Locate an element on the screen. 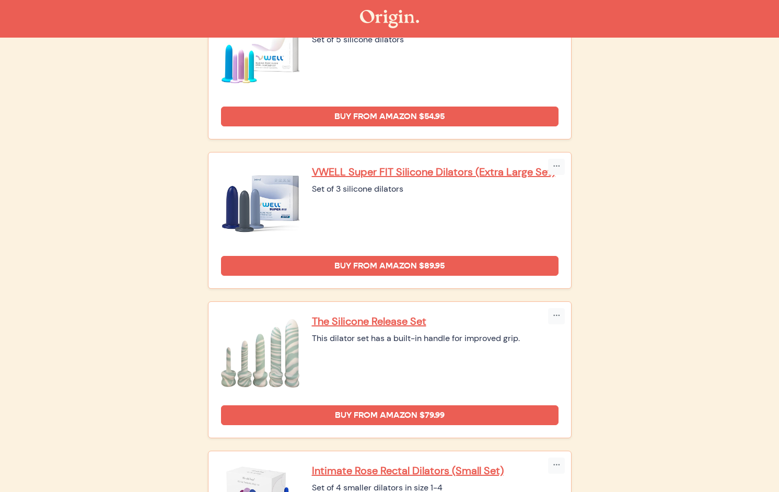 The image size is (779, 492). p: VWELL Super FIT Silicone Dilators (Extra Large Set) is located at coordinates (435, 172).